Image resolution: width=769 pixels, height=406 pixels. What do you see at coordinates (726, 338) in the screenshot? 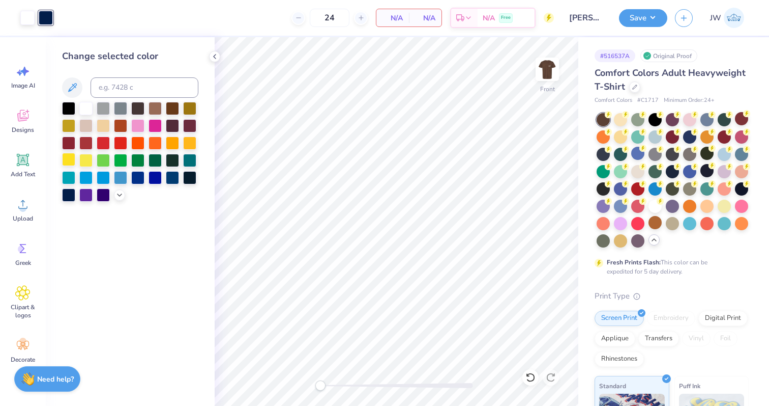
I see `div: Foil` at bounding box center [726, 338].